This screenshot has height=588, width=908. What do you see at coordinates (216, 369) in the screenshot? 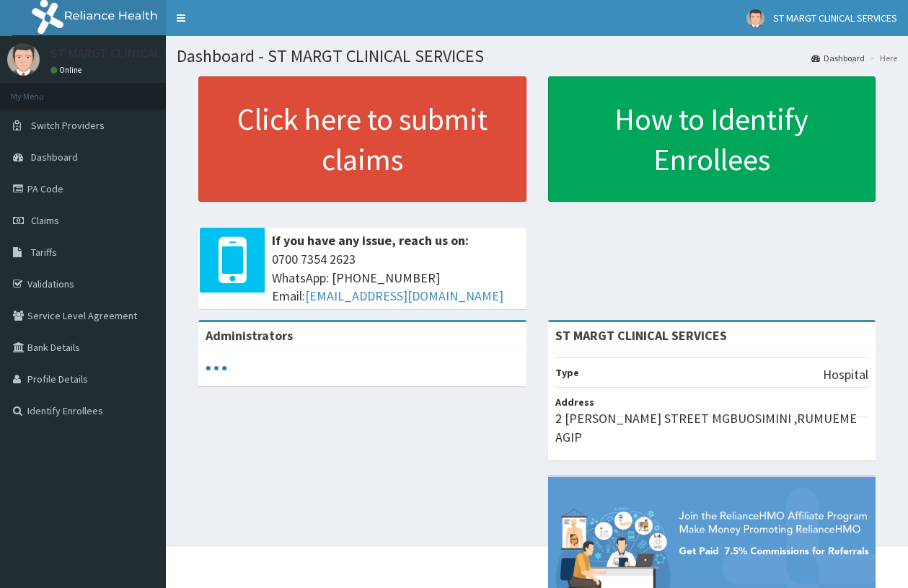
I see `svg: audio-loading` at bounding box center [216, 369].